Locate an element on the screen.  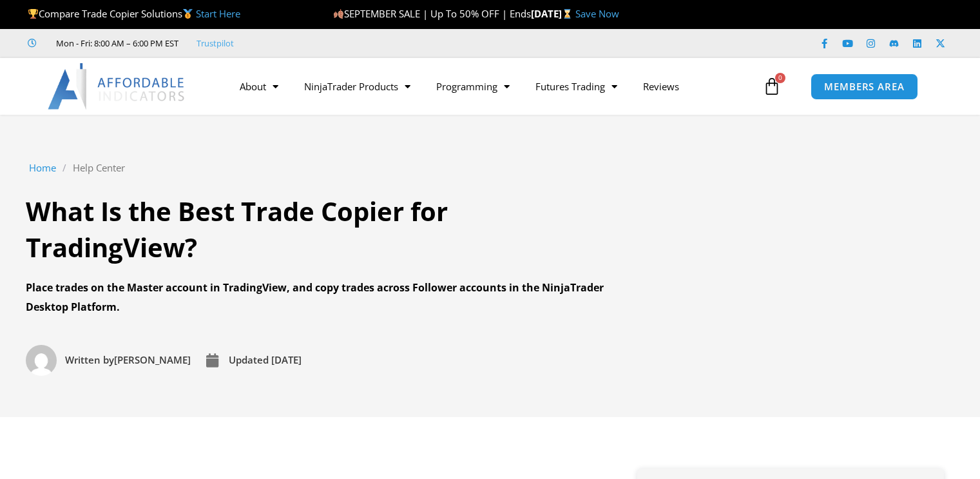
a: 0 is located at coordinates (772, 86).